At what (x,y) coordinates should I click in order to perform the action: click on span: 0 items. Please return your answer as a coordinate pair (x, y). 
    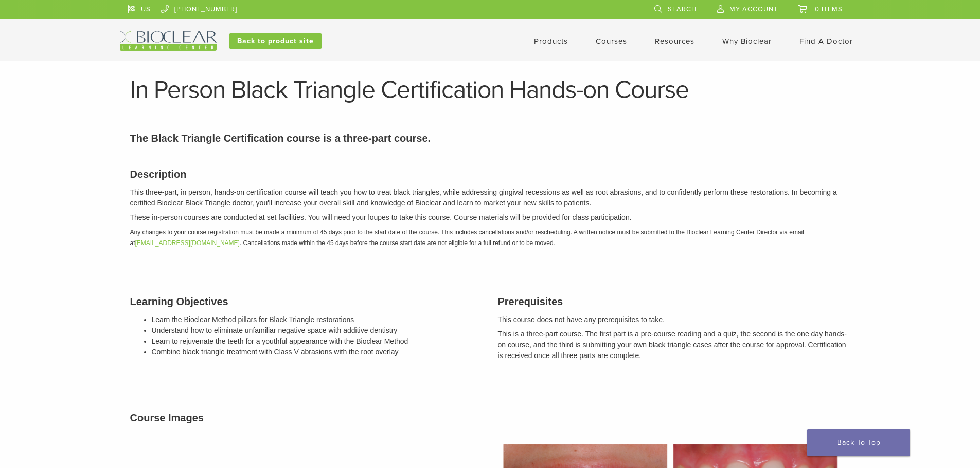
    Looking at the image, I should click on (828, 9).